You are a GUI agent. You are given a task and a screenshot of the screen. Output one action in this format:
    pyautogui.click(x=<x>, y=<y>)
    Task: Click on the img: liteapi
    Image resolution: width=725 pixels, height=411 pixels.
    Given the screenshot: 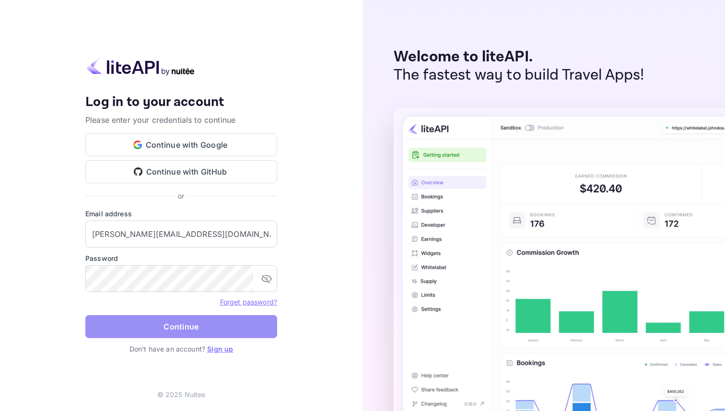 What is the action you would take?
    pyautogui.click(x=141, y=66)
    